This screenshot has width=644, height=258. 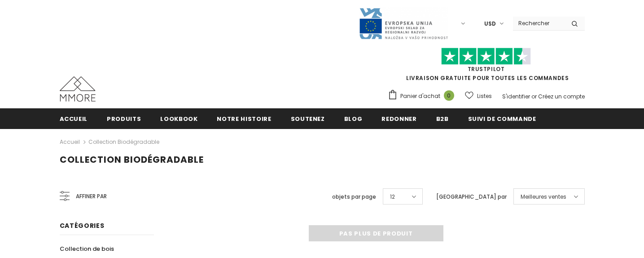 What do you see at coordinates (244, 119) in the screenshot?
I see `span: Notre histoire` at bounding box center [244, 119].